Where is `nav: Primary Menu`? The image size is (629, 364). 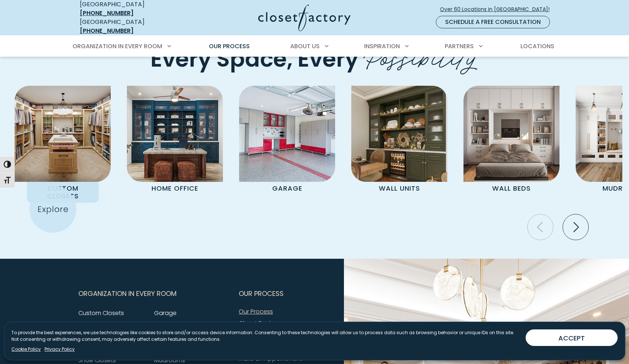 nav: Primary Menu is located at coordinates (314, 46).